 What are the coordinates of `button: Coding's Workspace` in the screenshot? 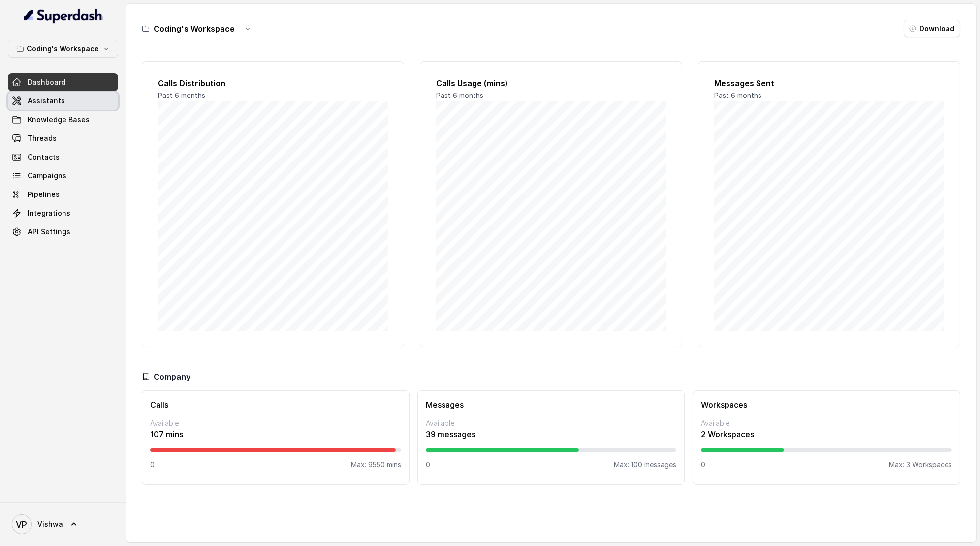 It's located at (63, 49).